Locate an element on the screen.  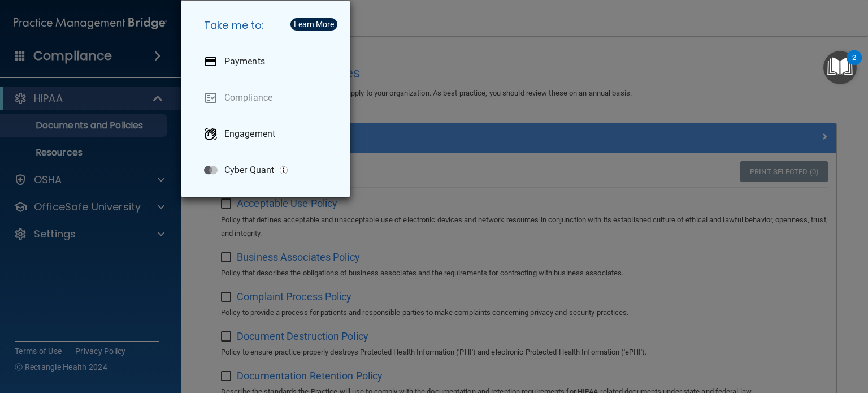
a: Cyber Quant is located at coordinates (268, 170).